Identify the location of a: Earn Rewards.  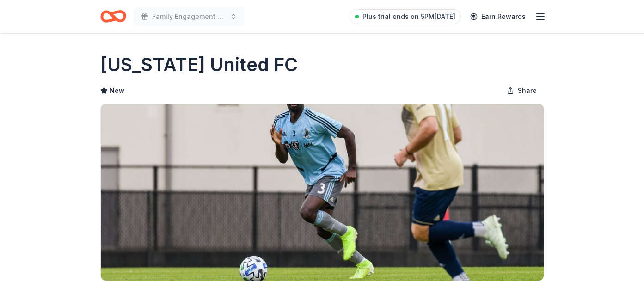
(498, 16).